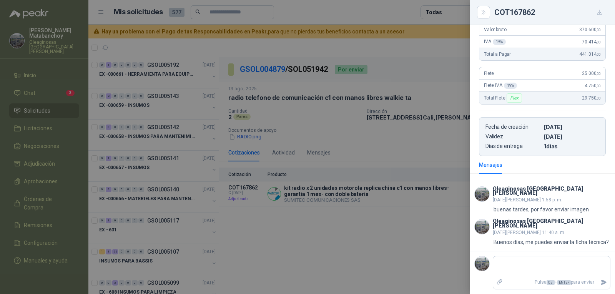  I want to click on span: Valor bruto, so click(495, 30).